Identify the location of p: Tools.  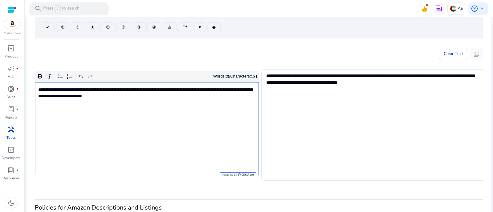
(11, 138).